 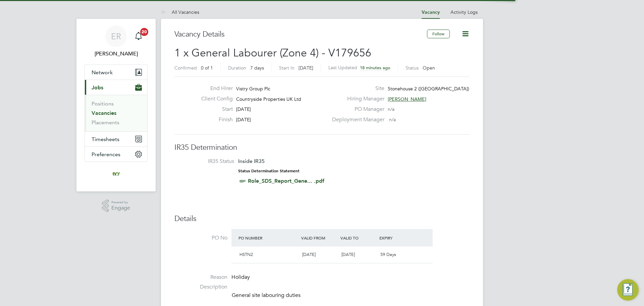 What do you see at coordinates (388, 254) in the screenshot?
I see `span: 59 Days` at bounding box center [388, 254].